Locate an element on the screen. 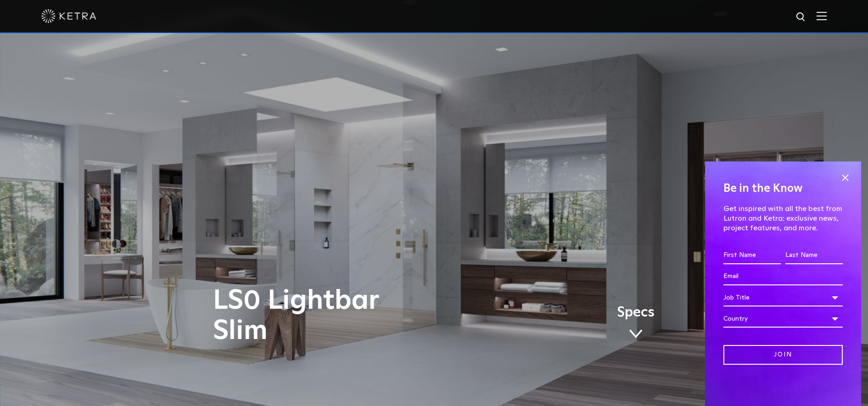 This screenshot has height=406, width=868. input: Join is located at coordinates (783, 355).